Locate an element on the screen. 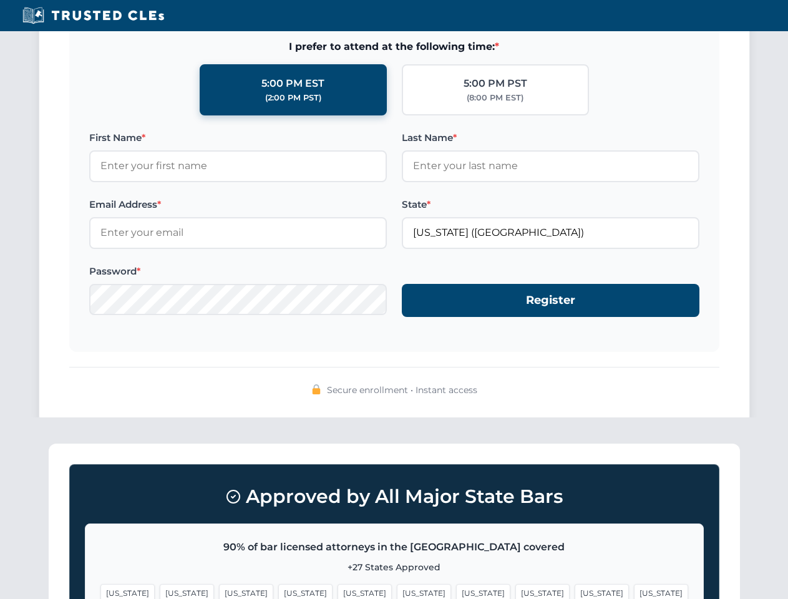  label: Last Name is located at coordinates (551, 138).